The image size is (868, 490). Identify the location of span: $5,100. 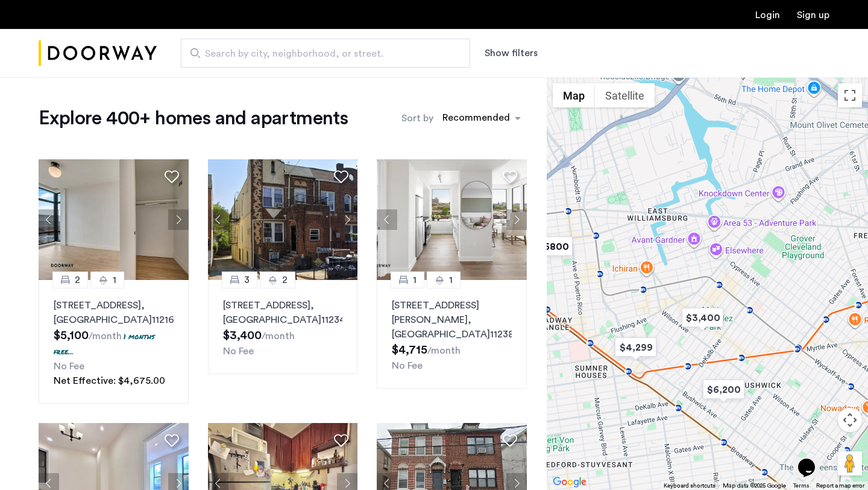
(71, 335).